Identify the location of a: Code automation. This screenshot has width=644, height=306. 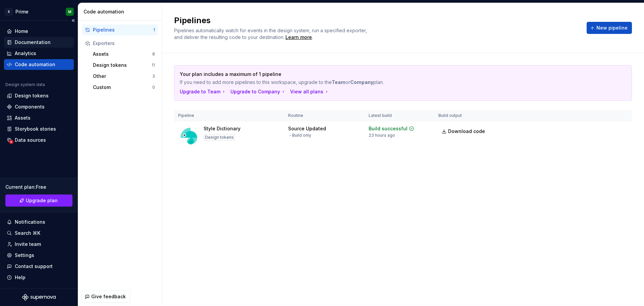
(39, 65).